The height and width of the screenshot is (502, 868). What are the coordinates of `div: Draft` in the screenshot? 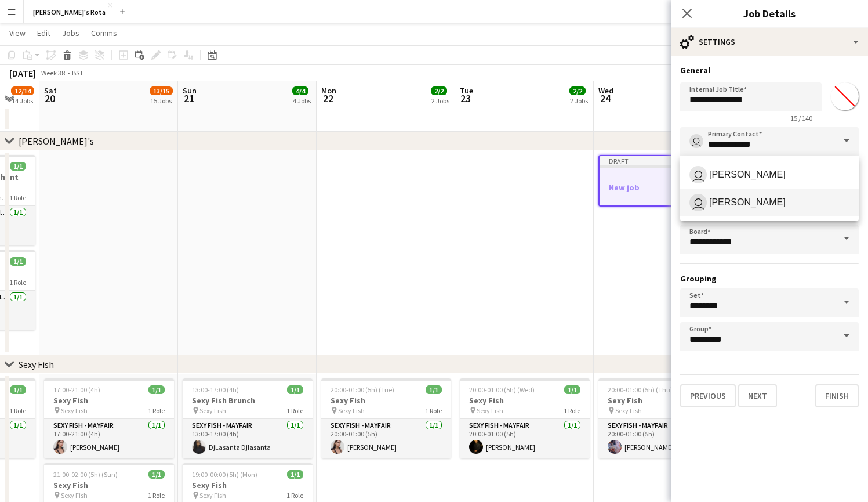 It's located at (663, 161).